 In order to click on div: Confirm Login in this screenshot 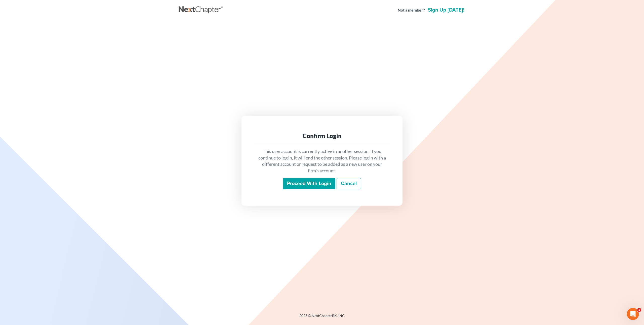, I will do `click(322, 136)`.